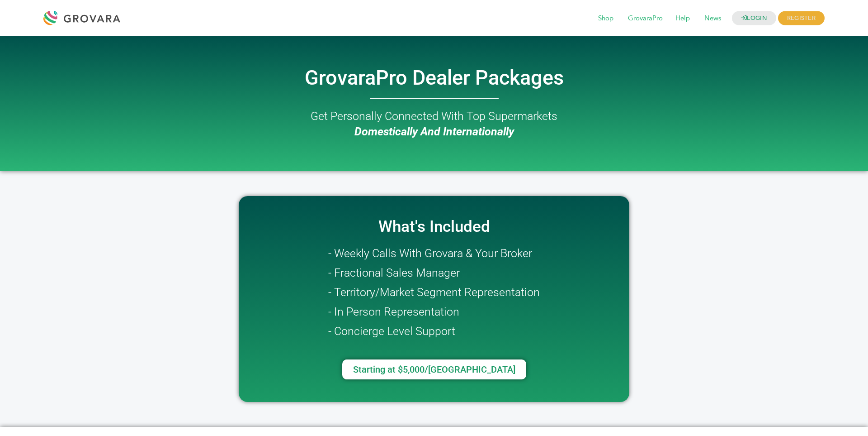  Describe the element at coordinates (645, 18) in the screenshot. I see `span: GrovaraPro` at that location.